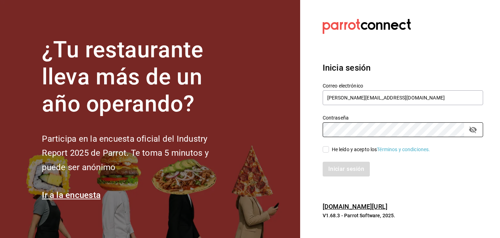  I want to click on label: Correo electrónico, so click(403, 86).